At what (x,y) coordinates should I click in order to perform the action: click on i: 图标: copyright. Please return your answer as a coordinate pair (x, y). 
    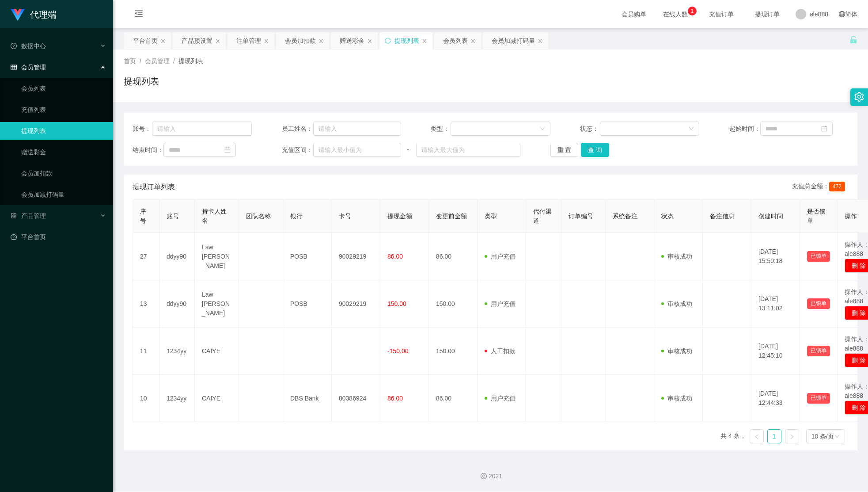
    Looking at the image, I should click on (484, 476).